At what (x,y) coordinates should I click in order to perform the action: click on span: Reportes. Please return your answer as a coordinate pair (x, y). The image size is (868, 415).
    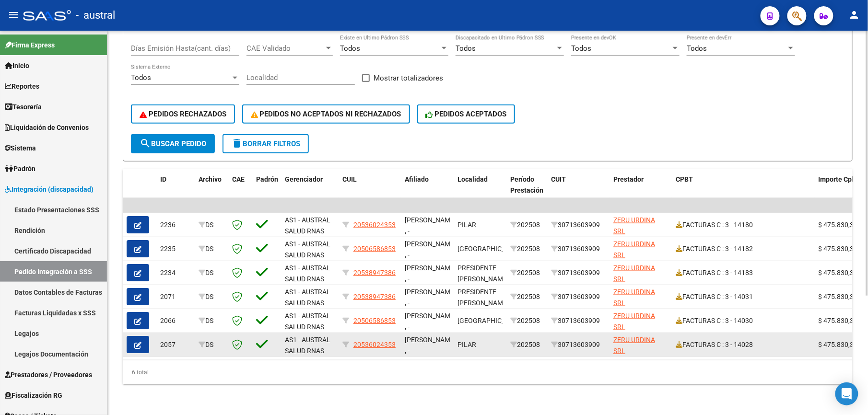
    Looking at the image, I should click on (22, 86).